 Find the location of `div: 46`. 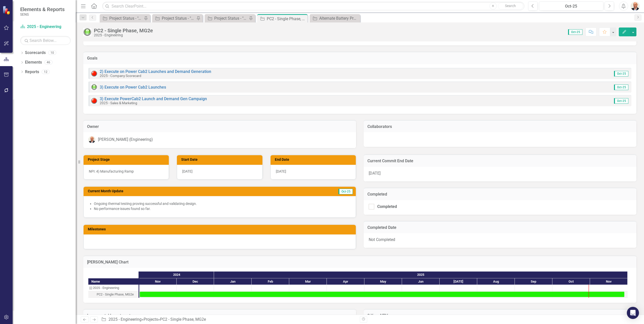

div: 46 is located at coordinates (48, 62).